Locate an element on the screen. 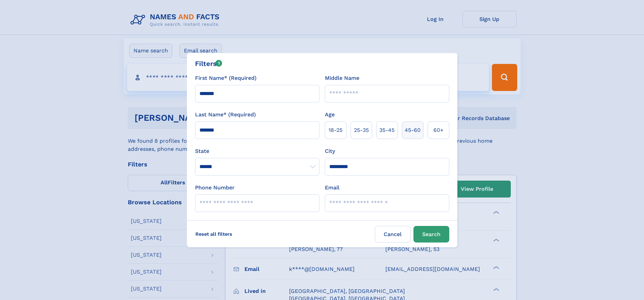  button: Search is located at coordinates (431, 234).